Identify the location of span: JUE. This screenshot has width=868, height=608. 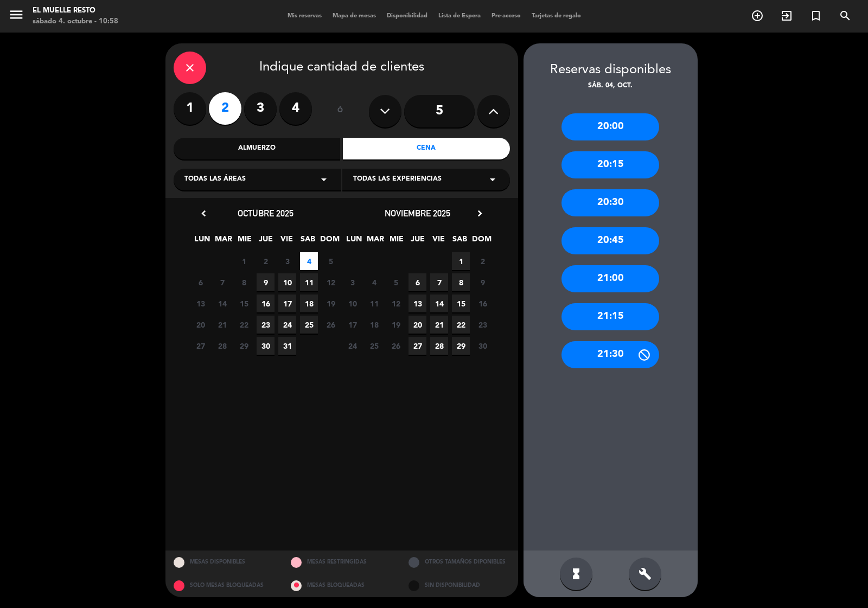
(418, 242).